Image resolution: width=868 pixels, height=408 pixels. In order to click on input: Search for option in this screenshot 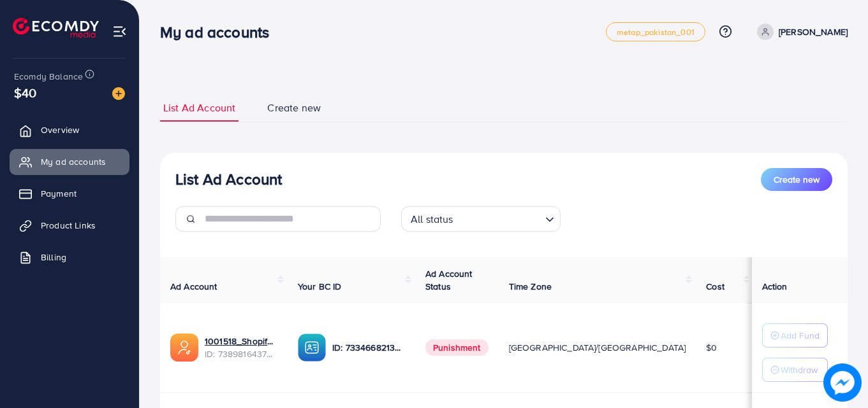, I will do `click(499, 218)`.